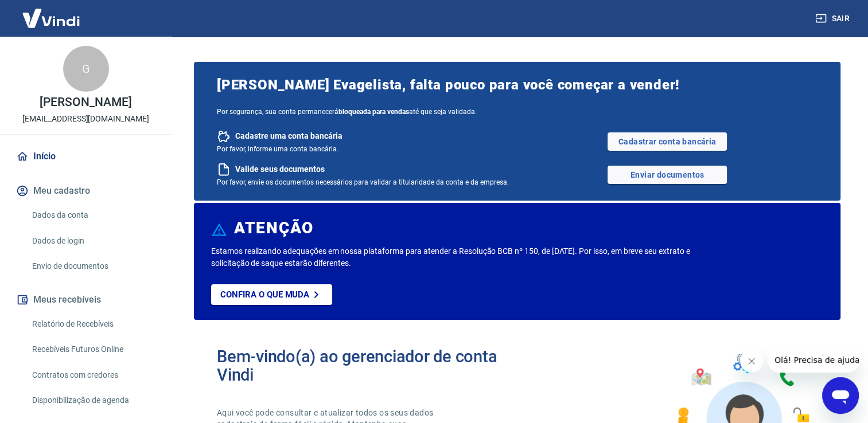 The width and height of the screenshot is (868, 423). Describe the element at coordinates (289, 136) in the screenshot. I see `span: Cadastre uma conta bancária` at that location.